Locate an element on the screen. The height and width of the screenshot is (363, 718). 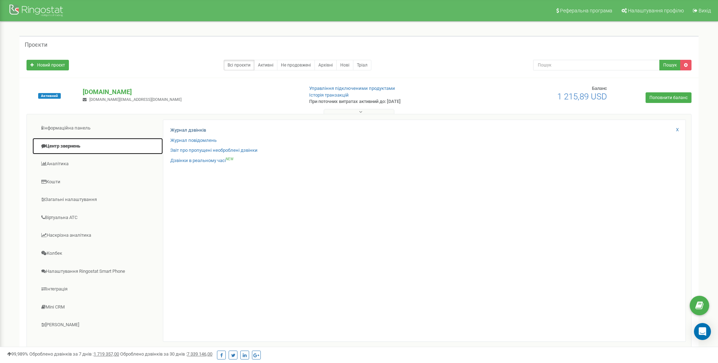
span: Реферальна програма is located at coordinates (586, 11).